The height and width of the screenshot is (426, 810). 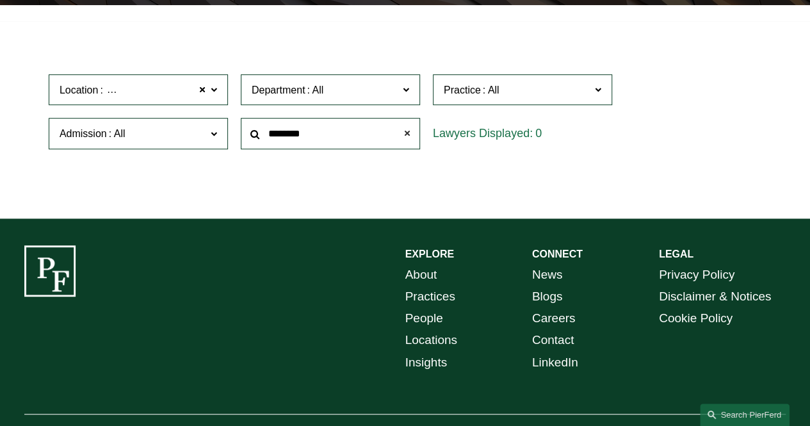 I want to click on a: Search this site, so click(x=745, y=414).